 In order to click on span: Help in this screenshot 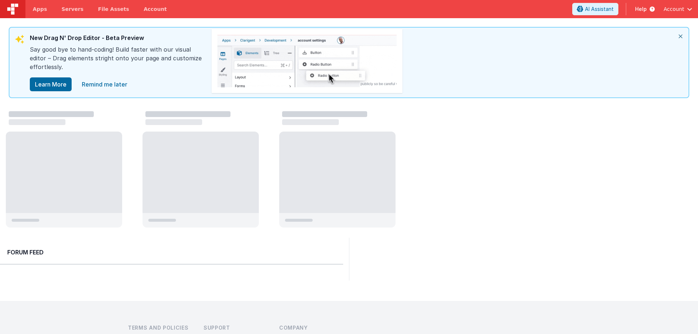, I will do `click(641, 9)`.